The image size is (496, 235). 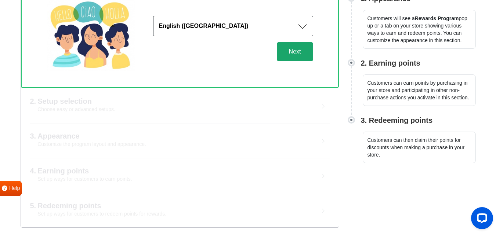 What do you see at coordinates (437, 18) in the screenshot?
I see `strong: Rewards Program` at bounding box center [437, 18].